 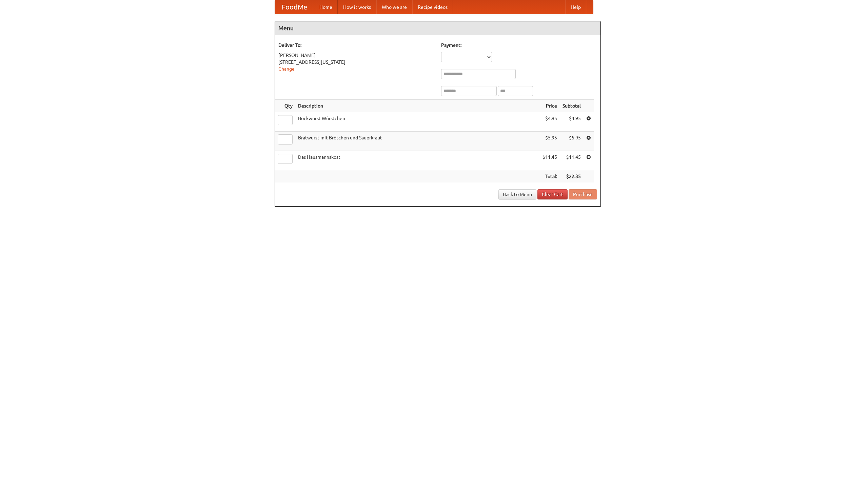 What do you see at coordinates (572, 176) in the screenshot?
I see `th: $22.35` at bounding box center [572, 176].